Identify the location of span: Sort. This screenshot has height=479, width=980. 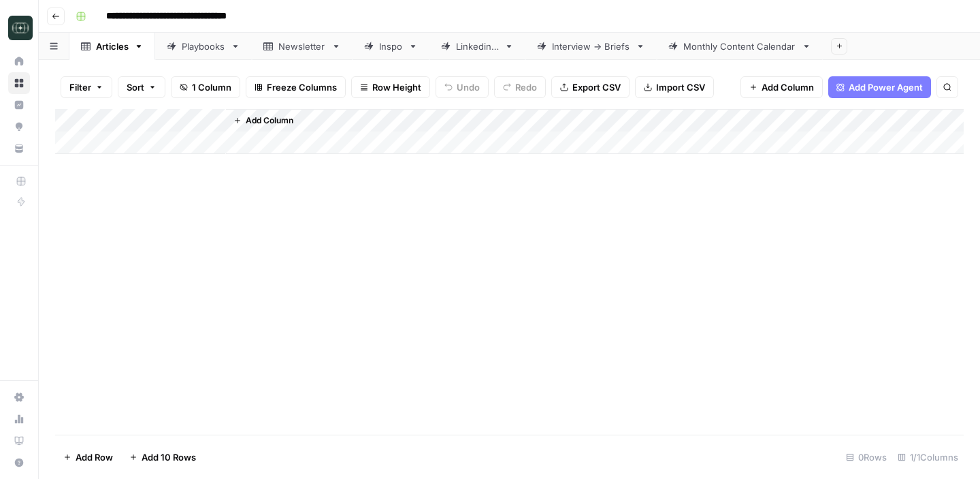
(135, 87).